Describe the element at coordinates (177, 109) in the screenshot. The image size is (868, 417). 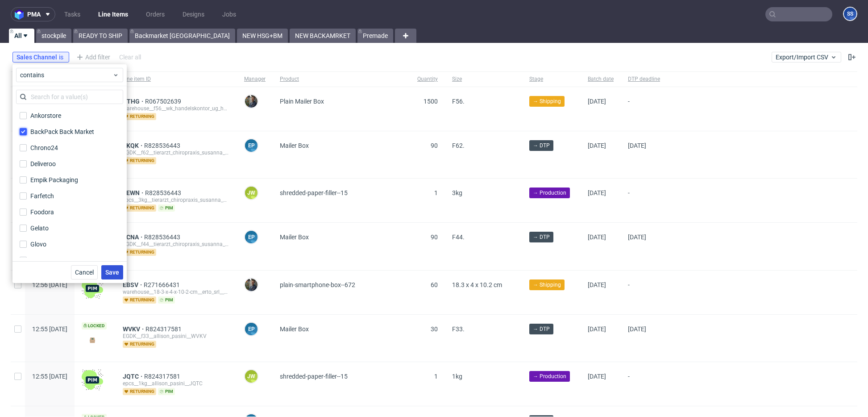
I see `div: warehouse__f56__wk_handelskontor_ug_haftungsbeschrankt__BTHG` at that location.